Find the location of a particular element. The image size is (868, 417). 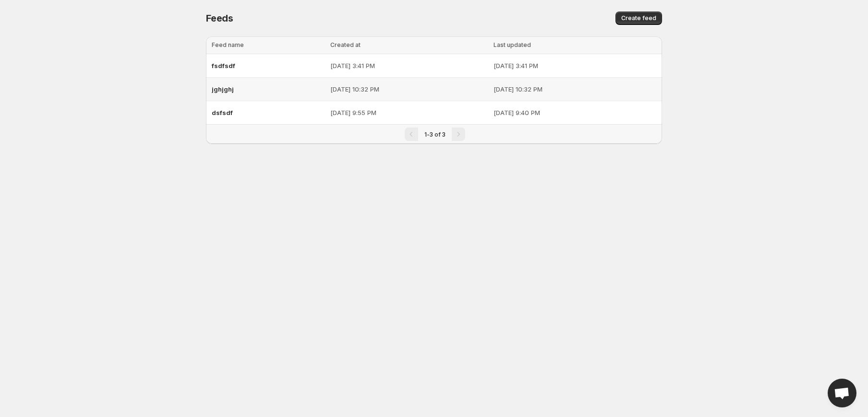

span: Create feed is located at coordinates (639, 18).